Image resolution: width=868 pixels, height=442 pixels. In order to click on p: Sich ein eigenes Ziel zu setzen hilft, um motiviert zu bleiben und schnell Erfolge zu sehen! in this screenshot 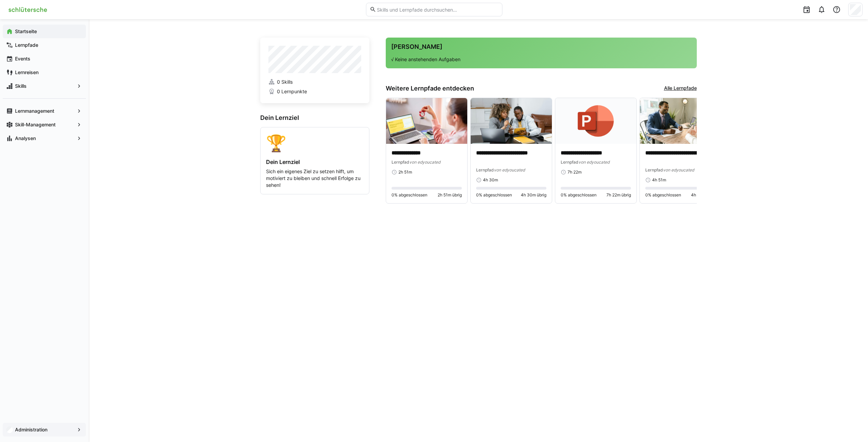, I will do `click(315, 178)`.